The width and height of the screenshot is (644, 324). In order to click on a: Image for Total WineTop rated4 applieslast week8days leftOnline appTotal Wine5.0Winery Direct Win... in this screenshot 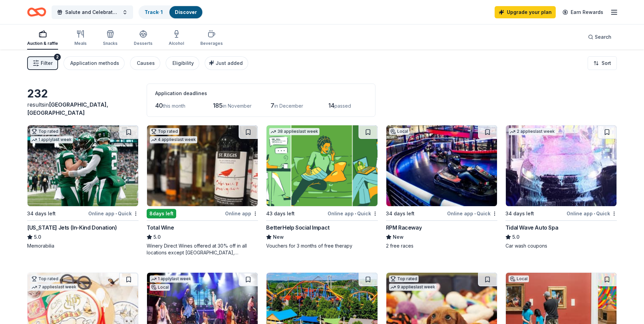, I will do `click(202, 191)`.